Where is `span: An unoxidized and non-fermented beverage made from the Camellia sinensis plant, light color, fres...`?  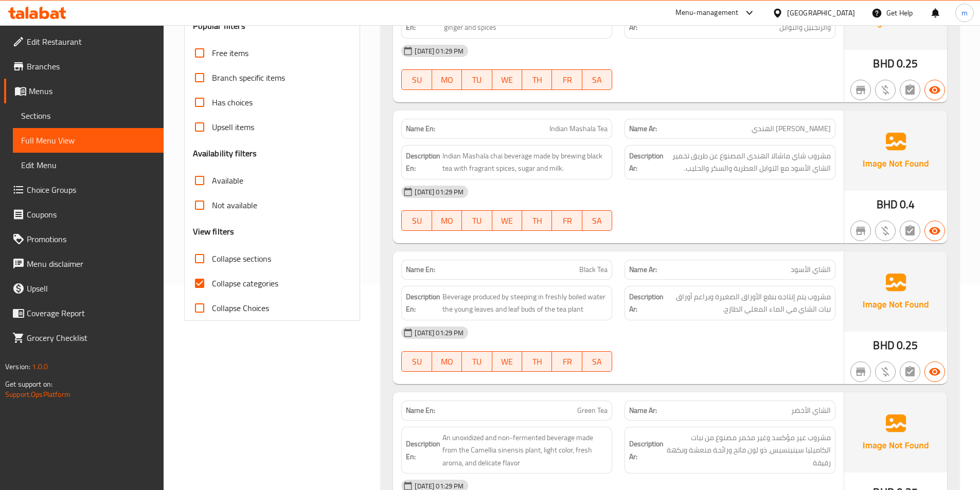 span: An unoxidized and non-fermented beverage made from the Camellia sinensis plant, light color, fres... is located at coordinates (525, 450).